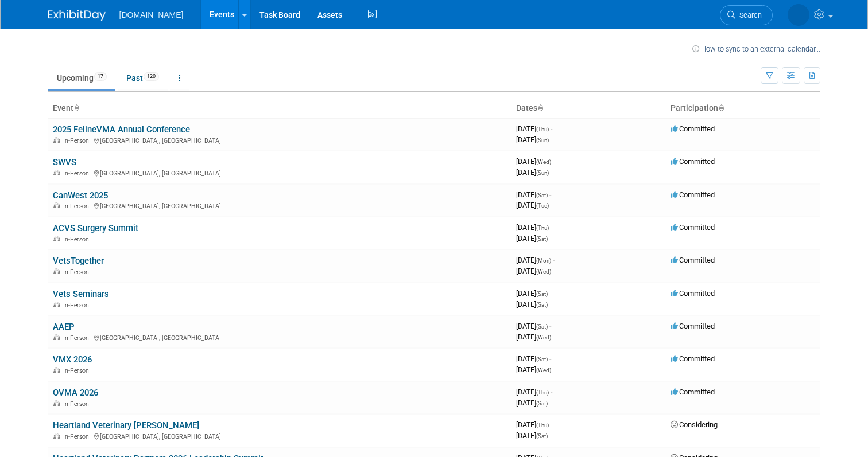 This screenshot has height=457, width=868. Describe the element at coordinates (748, 15) in the screenshot. I see `span: Search` at that location.